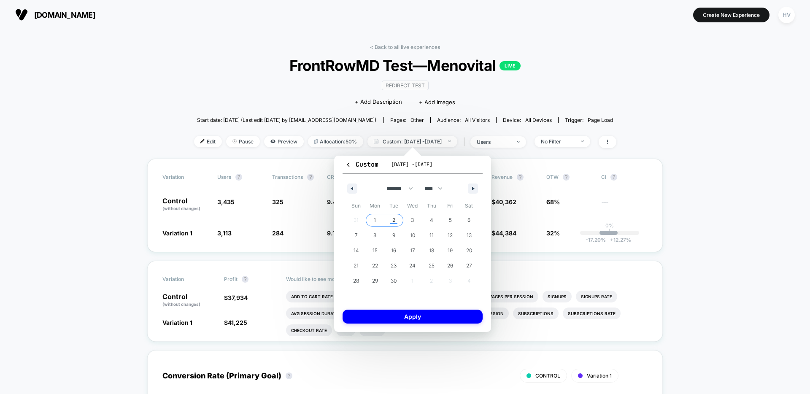  What do you see at coordinates (376, 141) in the screenshot?
I see `img: calendar` at bounding box center [376, 141].